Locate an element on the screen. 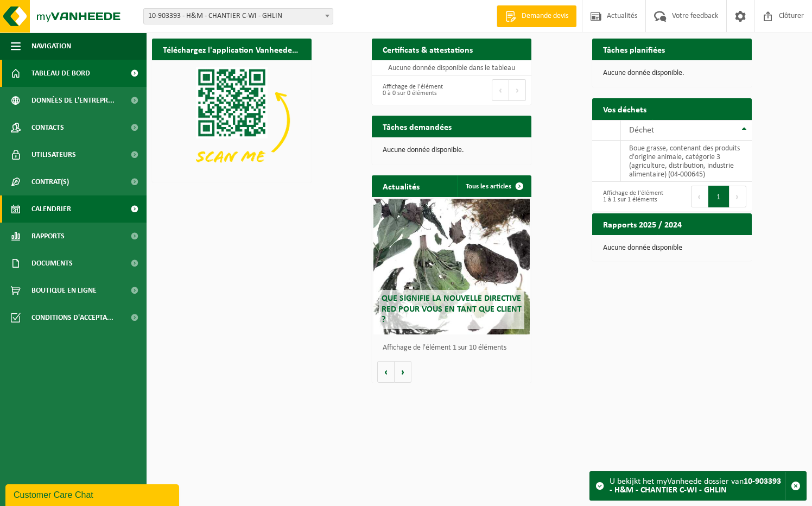 The width and height of the screenshot is (812, 506). h2: Tâches demandées is located at coordinates (417, 126).